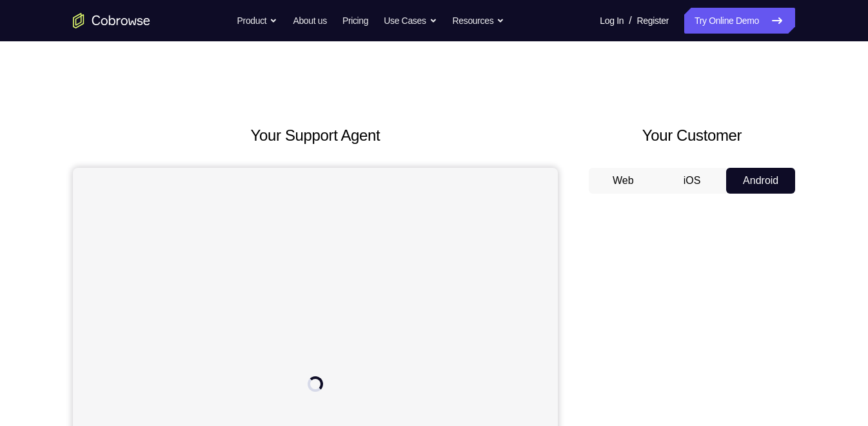 This screenshot has height=426, width=868. I want to click on a: Pricing, so click(355, 20).